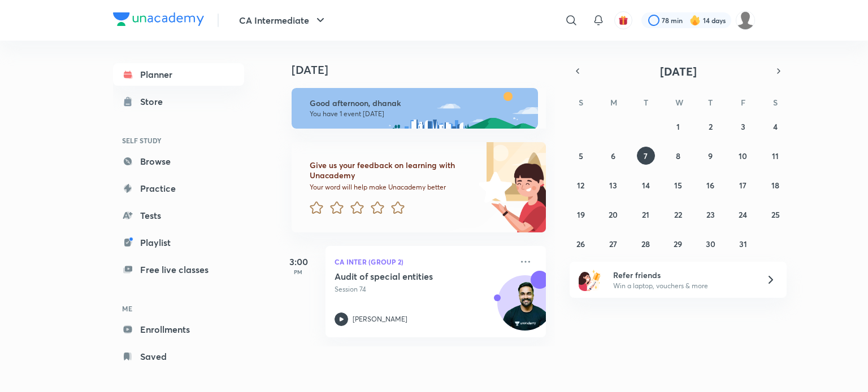 The image size is (868, 392). What do you see at coordinates (775, 156) in the screenshot?
I see `abbr: October 11, 2025` at bounding box center [775, 156].